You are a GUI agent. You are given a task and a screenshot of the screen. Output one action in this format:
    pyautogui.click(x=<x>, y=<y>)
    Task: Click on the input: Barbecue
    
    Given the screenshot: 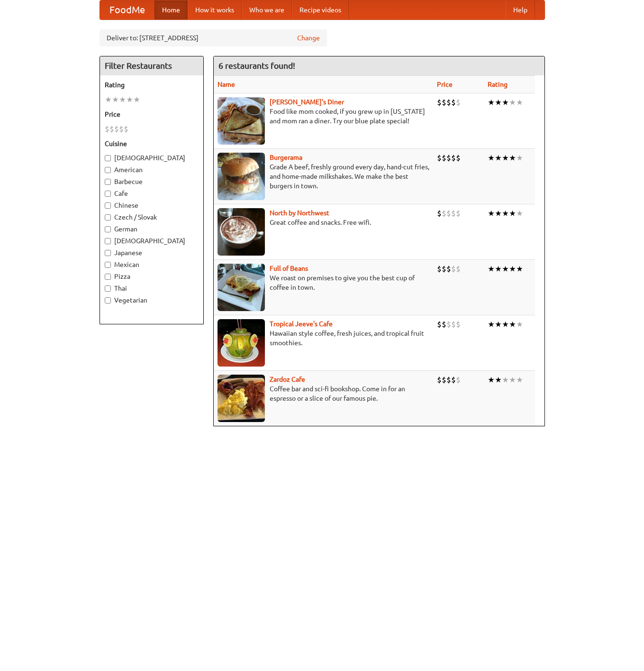 What is the action you would take?
    pyautogui.click(x=108, y=182)
    